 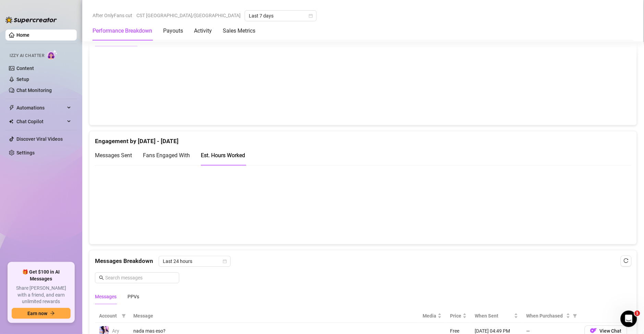 I want to click on div: Activity, so click(x=203, y=31).